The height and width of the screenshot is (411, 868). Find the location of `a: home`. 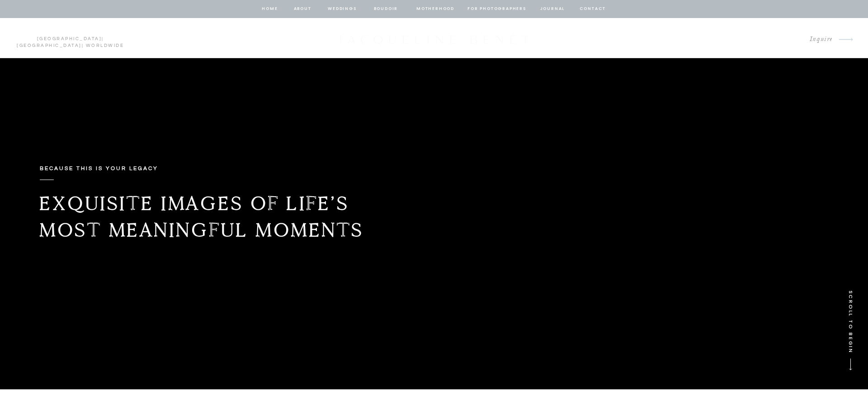

a: home is located at coordinates (270, 9).